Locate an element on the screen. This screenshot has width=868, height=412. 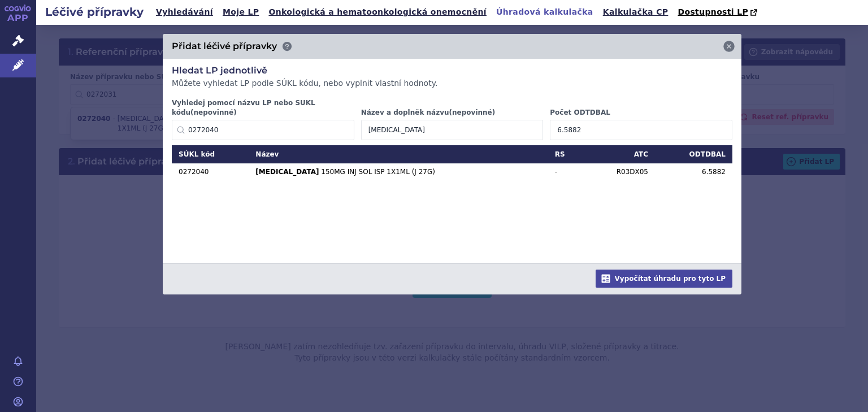
button: Vypočítat úhradu pro tyto LP is located at coordinates (664, 278).